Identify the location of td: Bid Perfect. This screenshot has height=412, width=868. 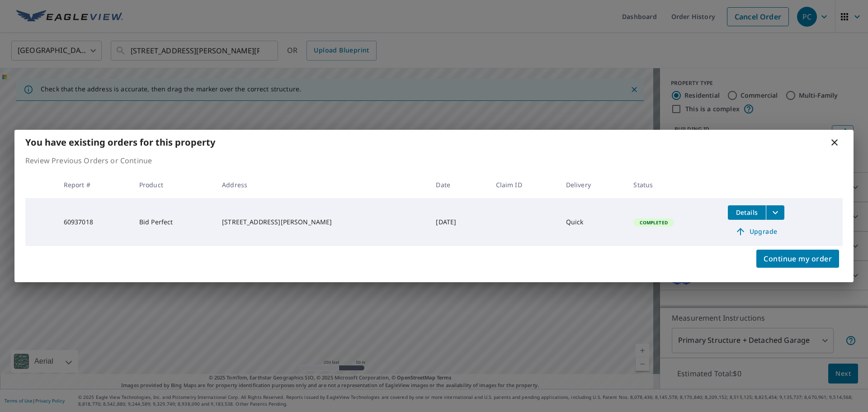
(173, 222).